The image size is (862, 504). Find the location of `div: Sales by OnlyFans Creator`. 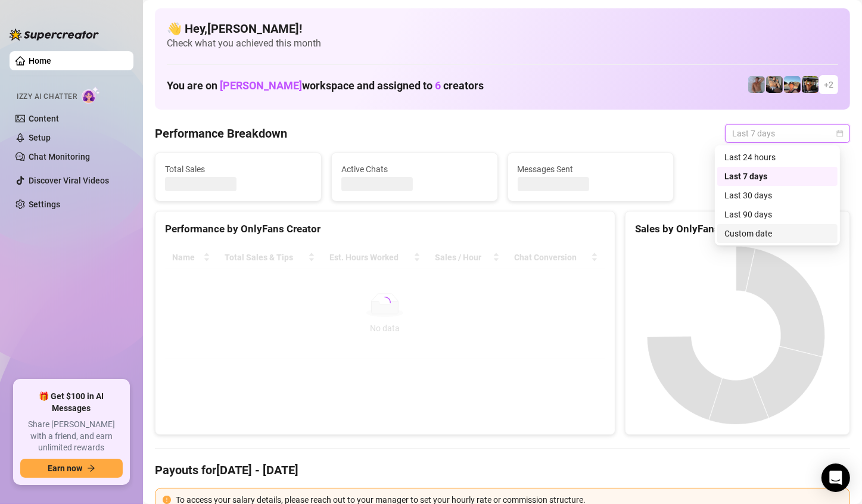

div: Sales by OnlyFans Creator is located at coordinates (738, 228).